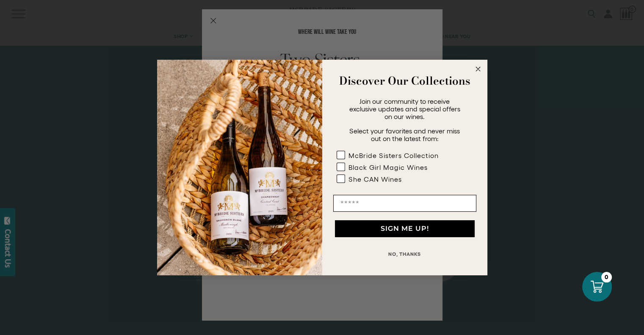 This screenshot has height=335, width=644. I want to click on button: NO, THANKS, so click(405, 254).